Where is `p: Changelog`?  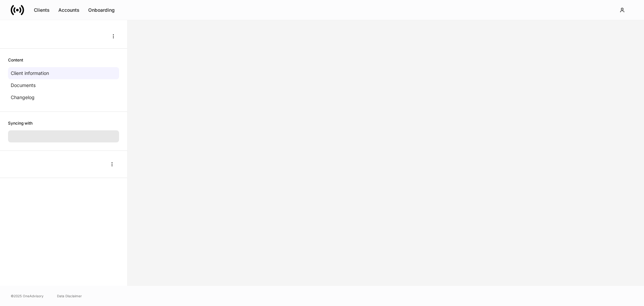 p: Changelog is located at coordinates (23, 97).